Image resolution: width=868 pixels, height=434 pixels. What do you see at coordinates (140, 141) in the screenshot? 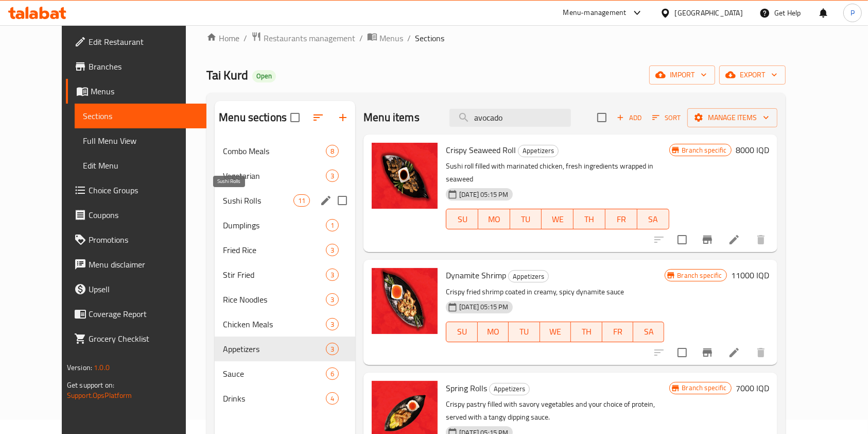
I see `span: Full Menu View` at bounding box center [140, 141].